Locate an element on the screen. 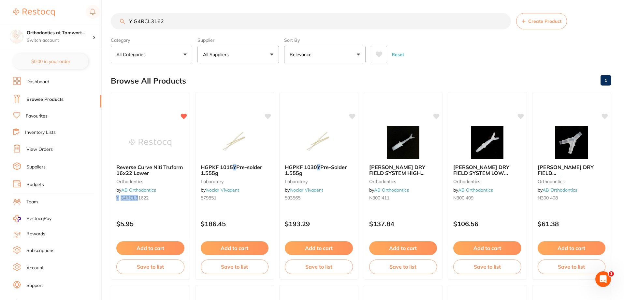 The image size is (624, 300). span: HGPKF 1015 is located at coordinates (217, 167).